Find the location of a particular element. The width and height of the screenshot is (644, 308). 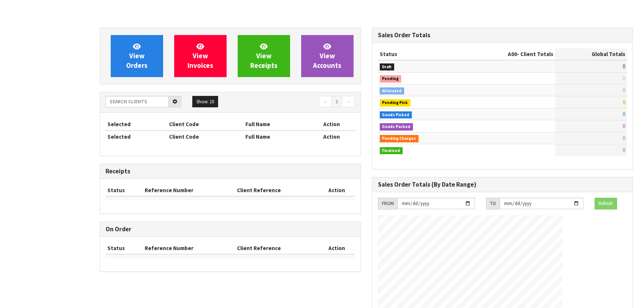

span: Finalised is located at coordinates (391, 151).